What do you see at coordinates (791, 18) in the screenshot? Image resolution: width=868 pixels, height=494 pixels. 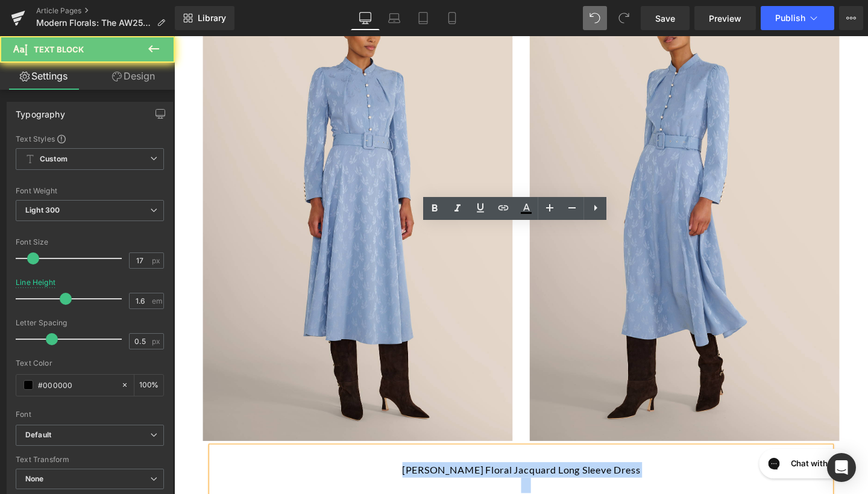 I see `span: Publish` at bounding box center [791, 18].